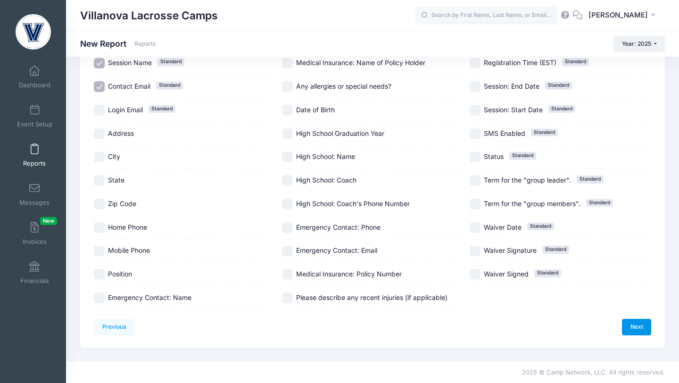 Image resolution: width=679 pixels, height=383 pixels. What do you see at coordinates (349, 273) in the screenshot?
I see `span: Medical Insurance: Policy Number` at bounding box center [349, 273].